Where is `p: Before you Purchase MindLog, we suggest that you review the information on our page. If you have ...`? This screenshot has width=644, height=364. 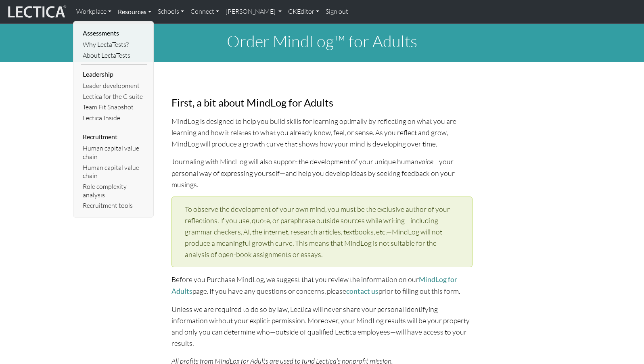 p: Before you Purchase MindLog, we suggest that you review the information on our page. If you have ... is located at coordinates (322, 285).